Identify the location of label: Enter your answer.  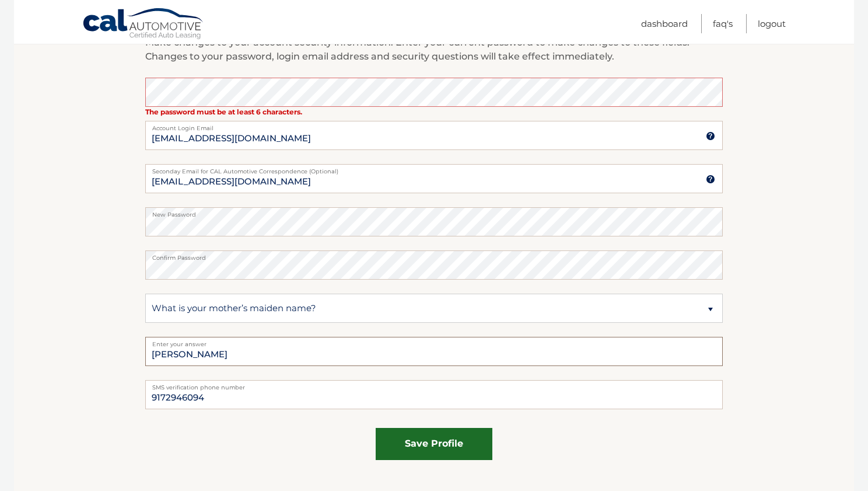
(434, 341).